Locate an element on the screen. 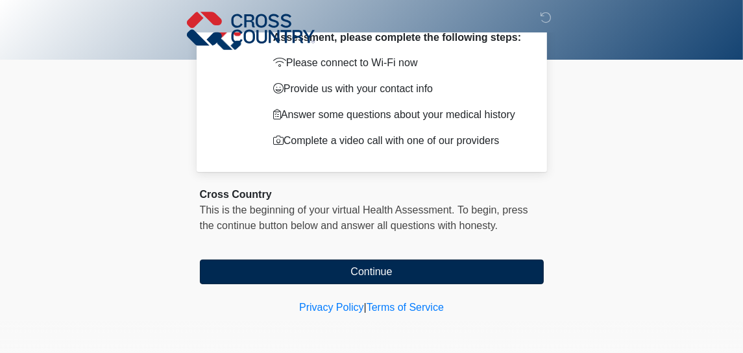 This screenshot has height=353, width=743. p: Provide us with your contact info is located at coordinates (399, 89).